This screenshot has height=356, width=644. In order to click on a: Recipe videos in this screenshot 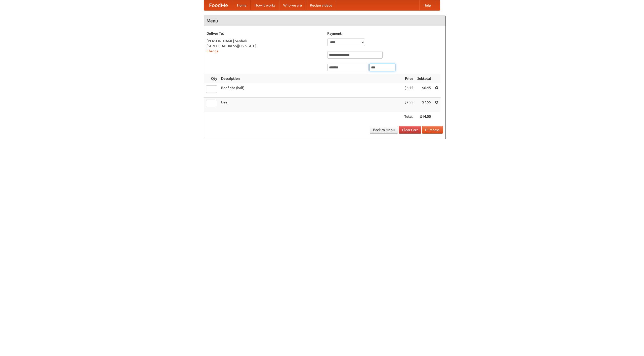, I will do `click(321, 5)`.